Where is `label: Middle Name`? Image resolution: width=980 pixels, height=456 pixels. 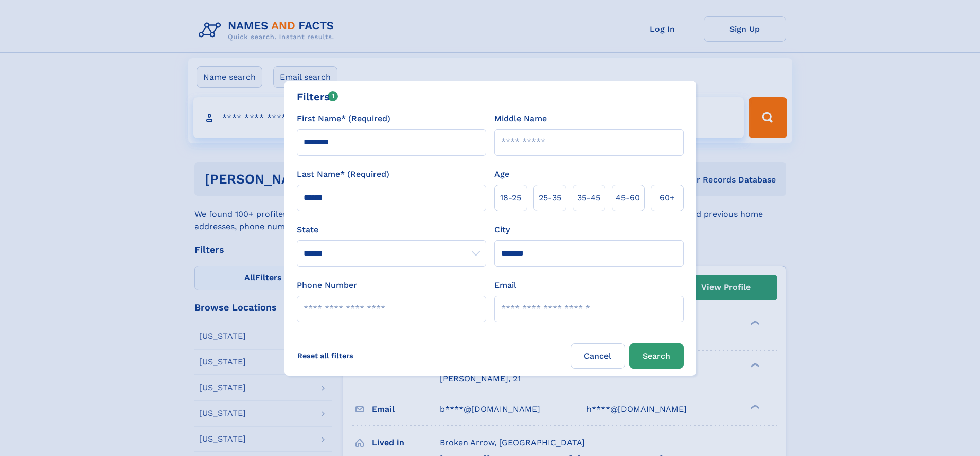 label: Middle Name is located at coordinates (521, 119).